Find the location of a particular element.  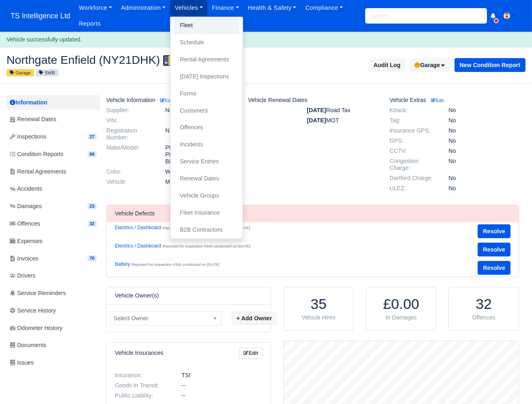

span: TS Intelligence Ltd is located at coordinates (40, 15).